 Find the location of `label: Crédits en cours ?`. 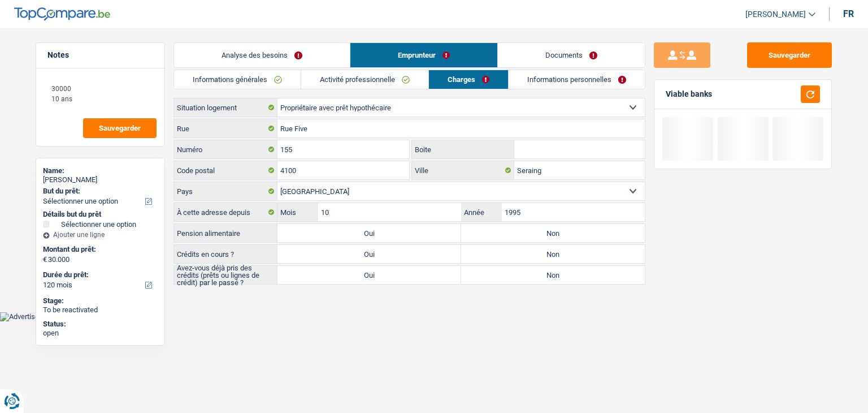

label: Crédits en cours ? is located at coordinates (226, 254).